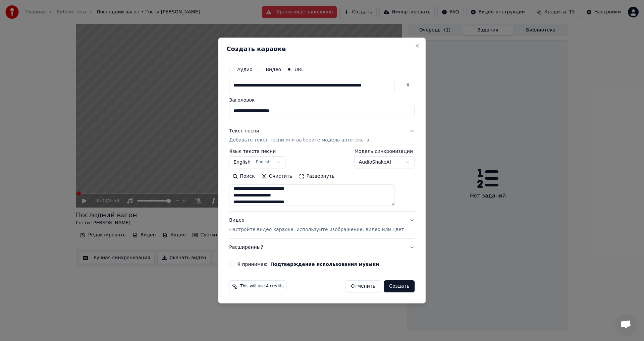 The image size is (644, 341). I want to click on label: Модель синхронизации, so click(385, 151).